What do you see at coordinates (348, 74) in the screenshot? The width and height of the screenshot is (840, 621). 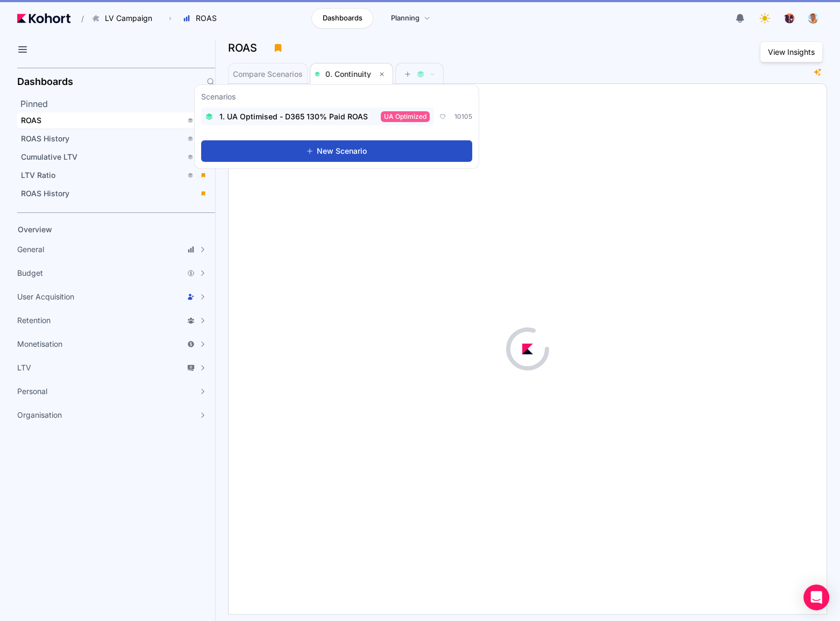 I see `span: 0. Continuity` at bounding box center [348, 74].